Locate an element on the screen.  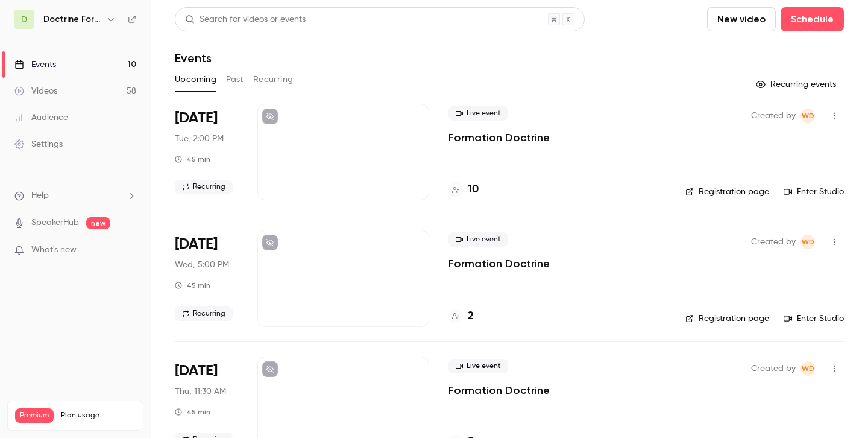
a: SpeakerHub is located at coordinates (55, 222).